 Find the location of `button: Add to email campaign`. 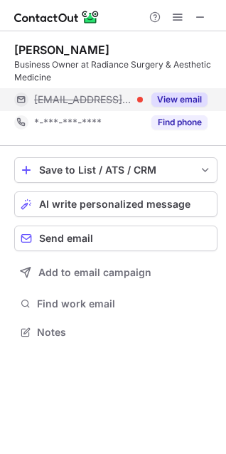

button: Add to email campaign is located at coordinates (116, 273).